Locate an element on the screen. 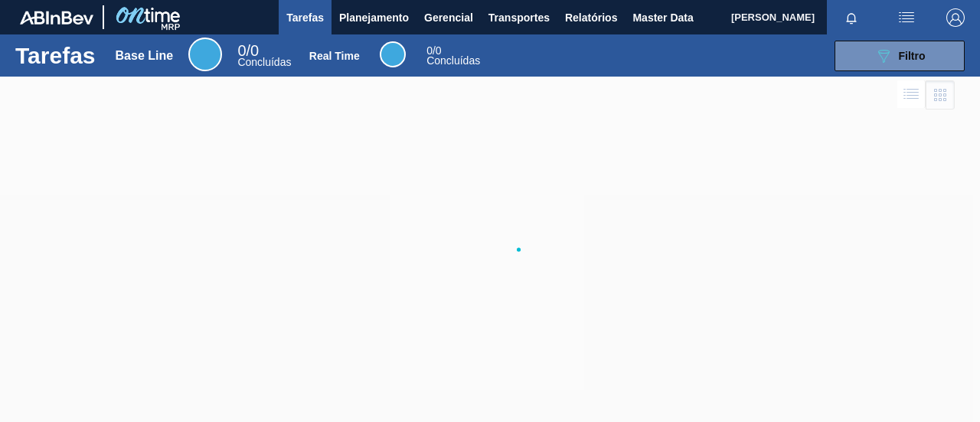  button: Filtro is located at coordinates (900, 56).